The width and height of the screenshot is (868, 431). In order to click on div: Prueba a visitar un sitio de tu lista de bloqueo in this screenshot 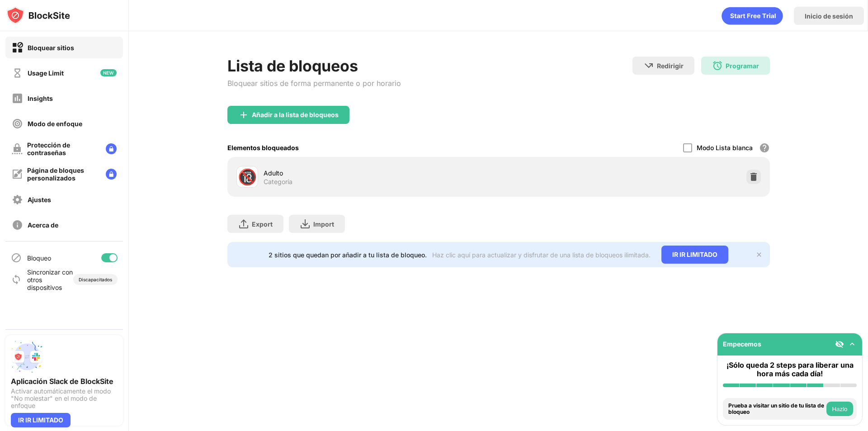, I will do `click(777, 409)`.